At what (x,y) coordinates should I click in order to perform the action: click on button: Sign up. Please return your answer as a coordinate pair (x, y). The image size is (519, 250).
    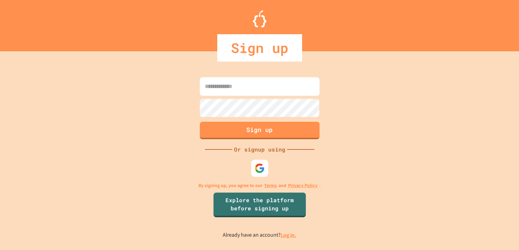
    Looking at the image, I should click on (260, 130).